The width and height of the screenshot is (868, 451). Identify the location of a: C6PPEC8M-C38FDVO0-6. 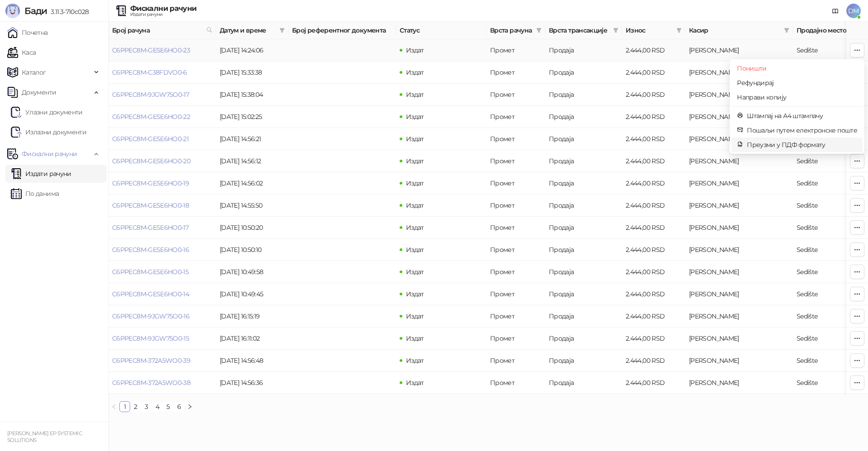
(149, 72).